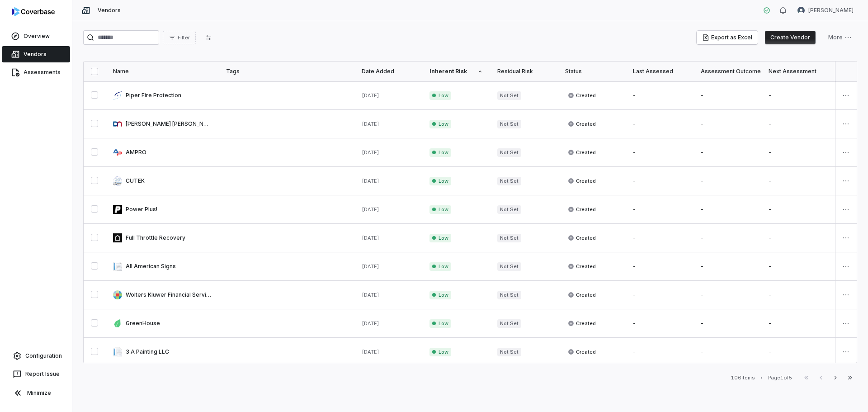 This screenshot has width=868, height=412. Describe the element at coordinates (162, 72) in the screenshot. I see `div: Name` at that location.